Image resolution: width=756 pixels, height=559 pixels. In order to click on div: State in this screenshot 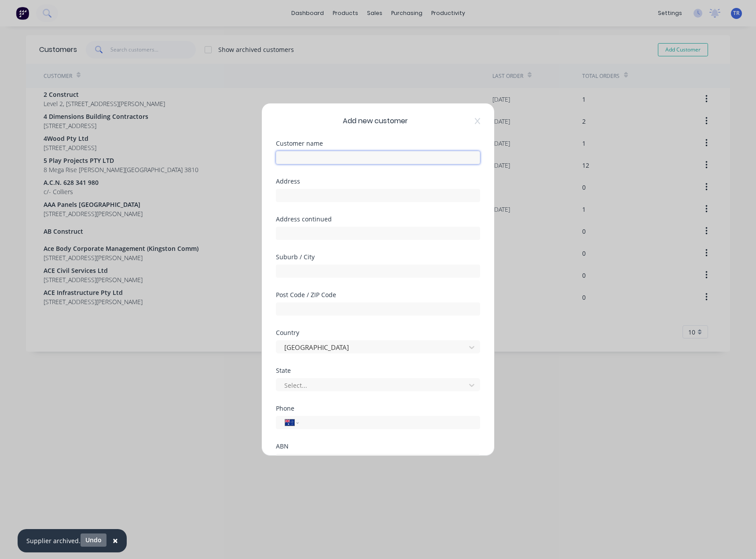, I will do `click(378, 371)`.